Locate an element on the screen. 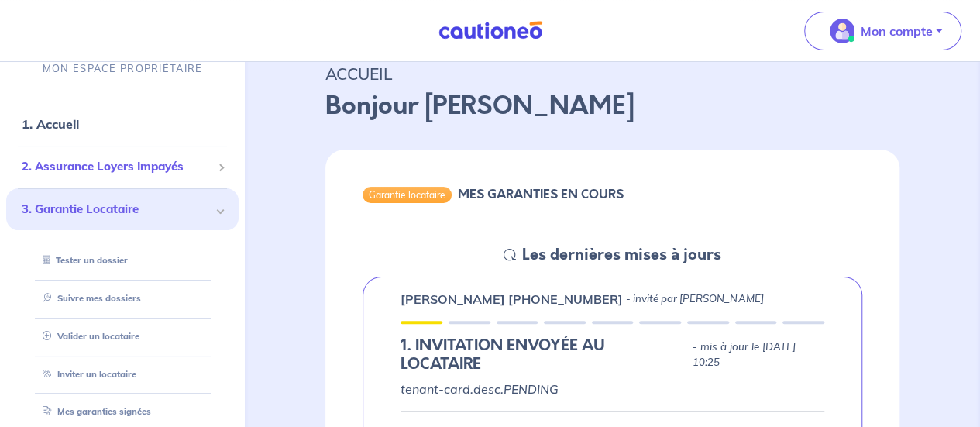  button: illu_account_valid_menu.svgMon compte is located at coordinates (882, 31).